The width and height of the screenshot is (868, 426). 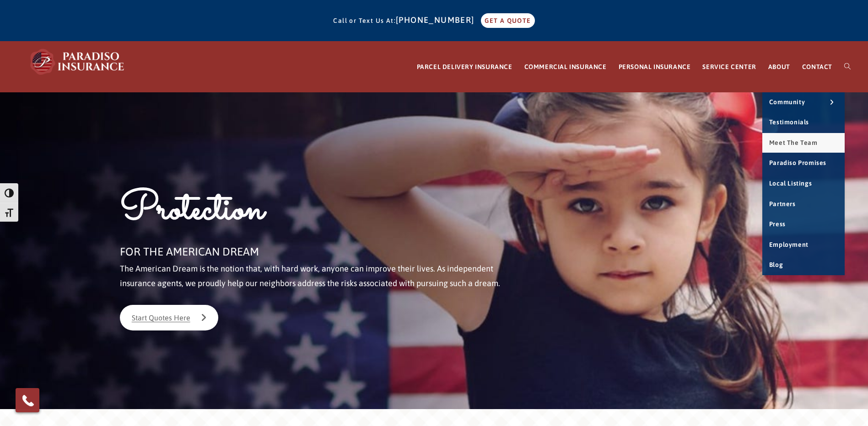 What do you see at coordinates (804, 184) in the screenshot?
I see `a: Local Listings` at bounding box center [804, 184].